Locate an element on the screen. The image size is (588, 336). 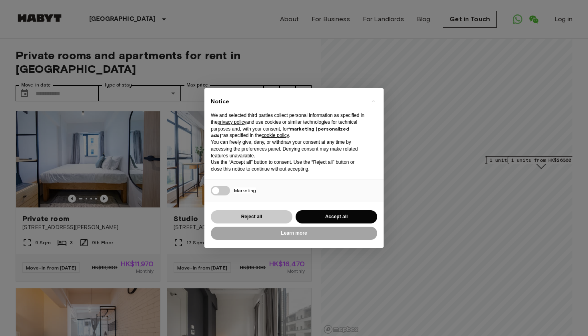
button: Accept all is located at coordinates (336, 216).